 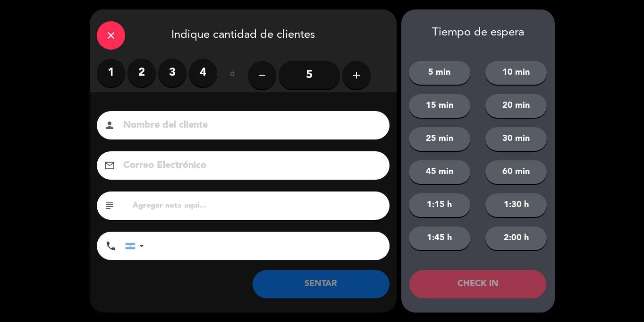 I want to click on label: 4, so click(x=203, y=73).